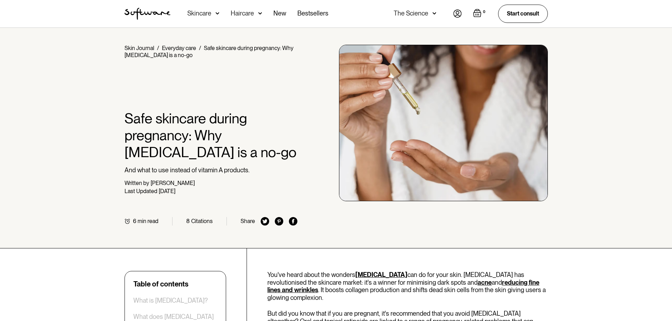  I want to click on div: Citations, so click(202, 221).